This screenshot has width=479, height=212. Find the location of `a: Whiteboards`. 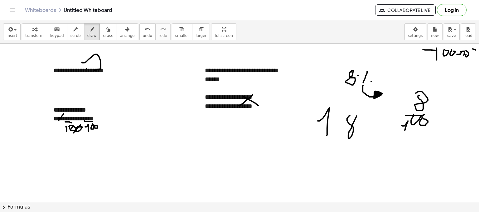

a: Whiteboards is located at coordinates (41, 10).